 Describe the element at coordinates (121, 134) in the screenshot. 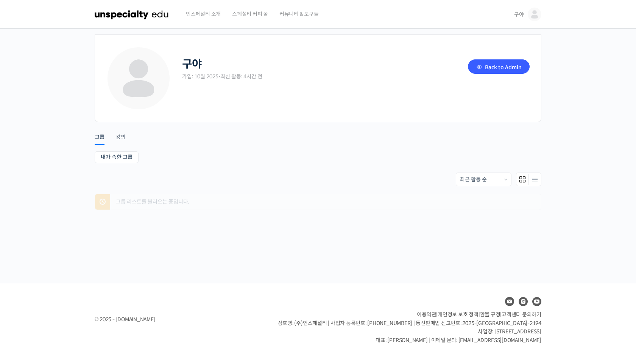

I see `a: 강의` at that location.